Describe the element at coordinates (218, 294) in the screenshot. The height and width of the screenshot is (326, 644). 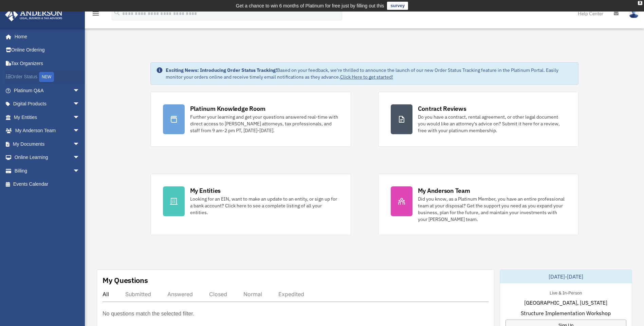
I see `div: Closed` at that location.